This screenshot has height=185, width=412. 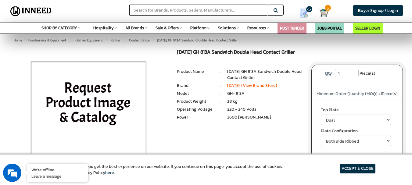 I want to click on span: Sale & Offers, so click(x=167, y=28).